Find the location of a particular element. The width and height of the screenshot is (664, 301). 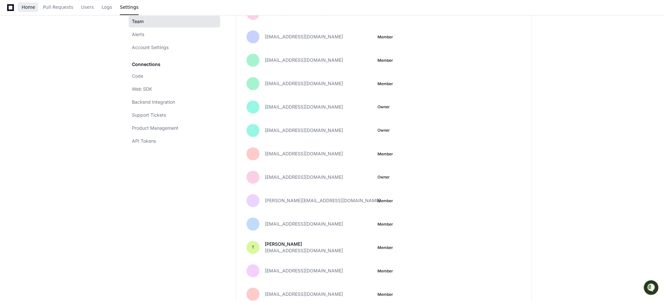

span: Code is located at coordinates (137, 76).